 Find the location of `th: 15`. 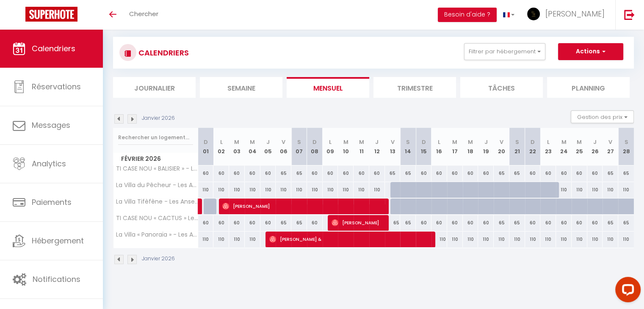

th: 15 is located at coordinates (424, 146).